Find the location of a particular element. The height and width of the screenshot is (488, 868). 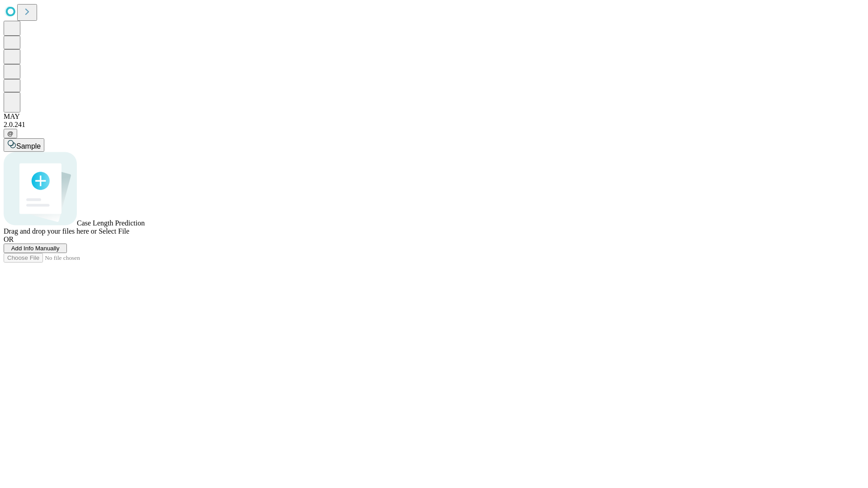

div: 2.0.241 is located at coordinates (434, 125).